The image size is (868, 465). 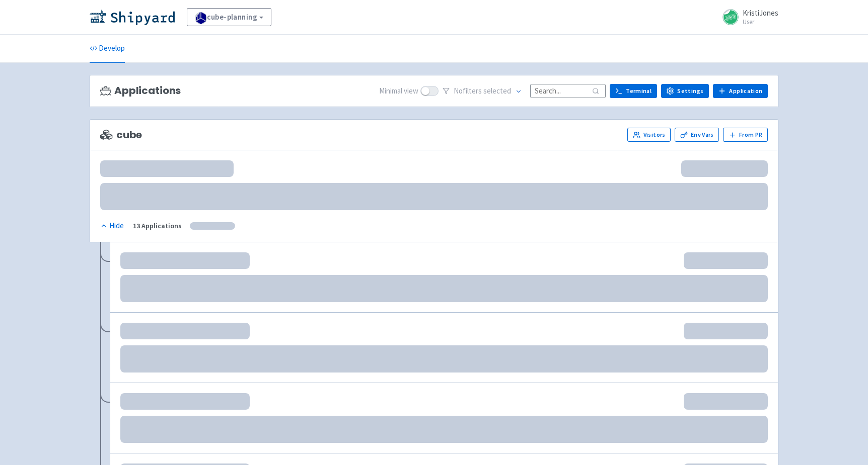 What do you see at coordinates (760, 13) in the screenshot?
I see `span: KristiJones` at bounding box center [760, 13].